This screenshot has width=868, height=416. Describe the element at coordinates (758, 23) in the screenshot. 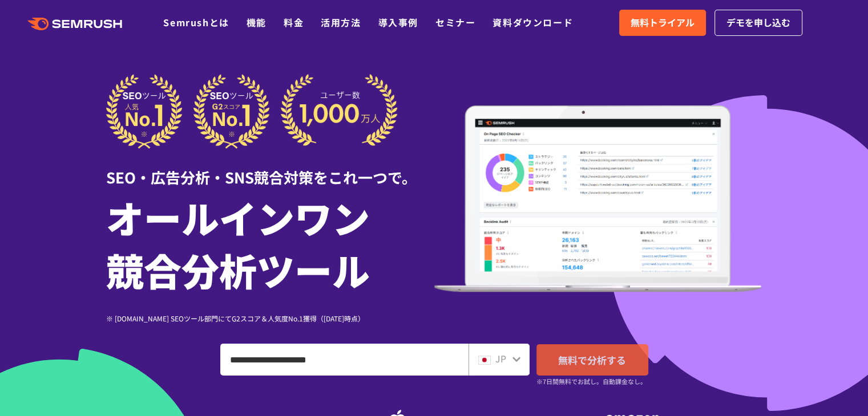

I see `span: デモを申し込む` at that location.